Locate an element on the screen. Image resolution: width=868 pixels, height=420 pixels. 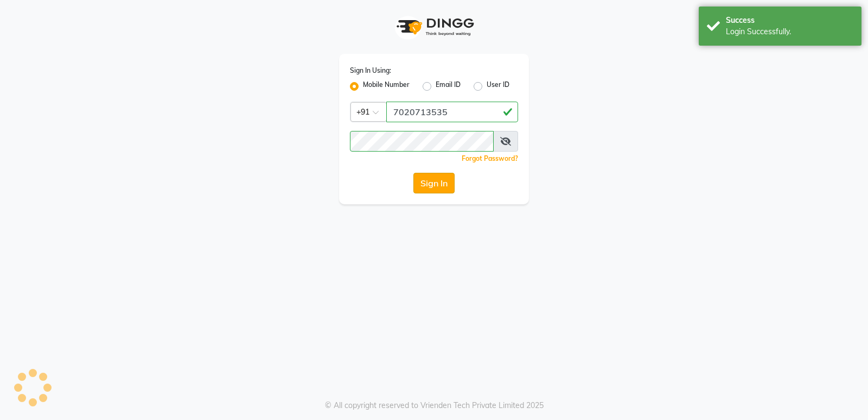
label: User ID is located at coordinates (498, 86).